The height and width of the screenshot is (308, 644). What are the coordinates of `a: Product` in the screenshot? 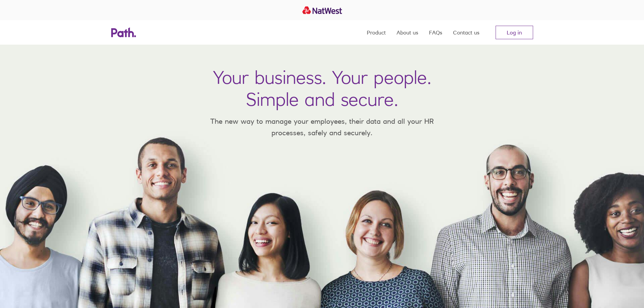 It's located at (377, 33).